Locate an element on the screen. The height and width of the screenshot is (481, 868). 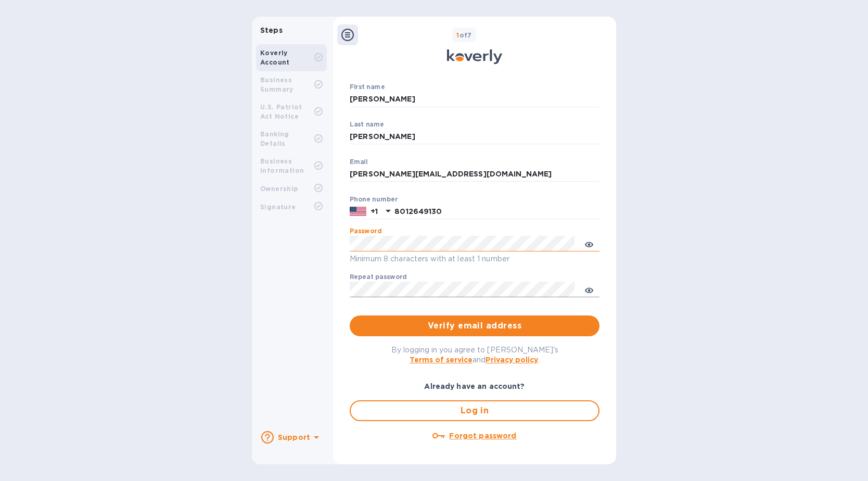
b: Ownership is located at coordinates (279, 189).